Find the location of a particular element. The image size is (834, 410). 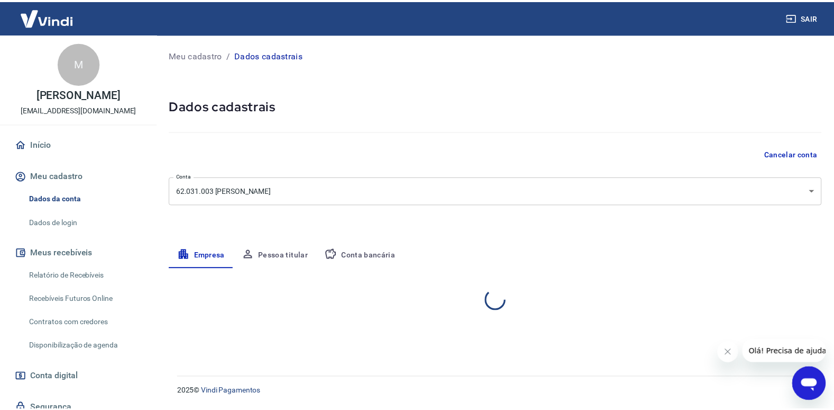

h5: Dados cadastrais is located at coordinates (500, 106).